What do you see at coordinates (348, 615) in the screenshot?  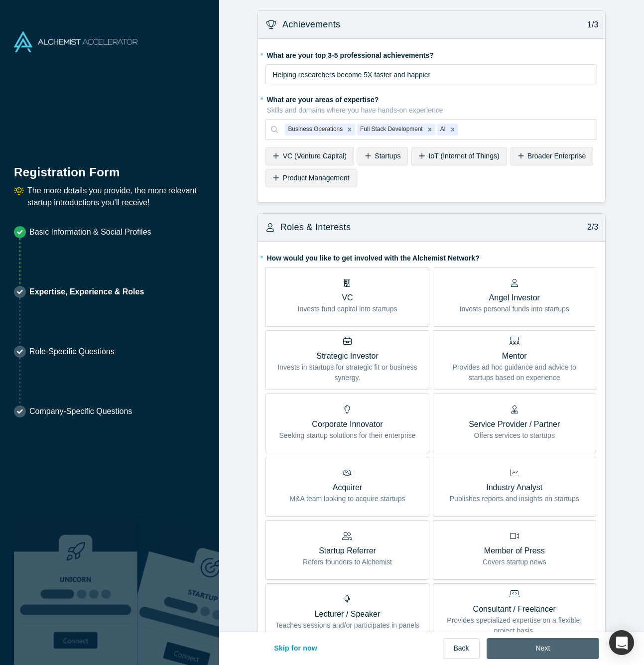 I see `p: Lecturer / Speaker` at bounding box center [348, 615].